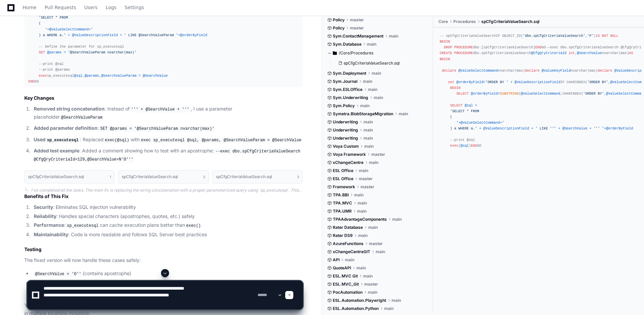 Image resolution: width=644 pixels, height=315 pixels. Describe the element at coordinates (82, 118) in the screenshot. I see `code: @SearchValueParam` at that location.